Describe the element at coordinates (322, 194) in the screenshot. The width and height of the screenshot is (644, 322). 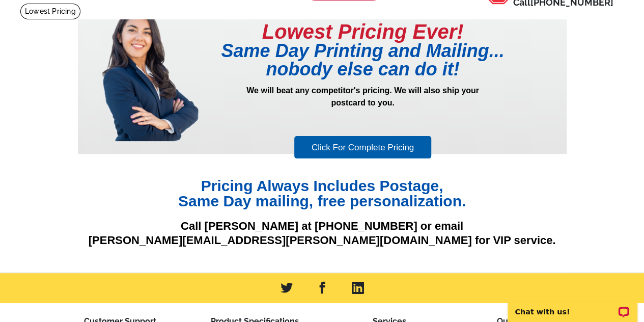
I see `h1: Pricing Always Includes Postage, Same Day mailing, free personalization.` at that location.